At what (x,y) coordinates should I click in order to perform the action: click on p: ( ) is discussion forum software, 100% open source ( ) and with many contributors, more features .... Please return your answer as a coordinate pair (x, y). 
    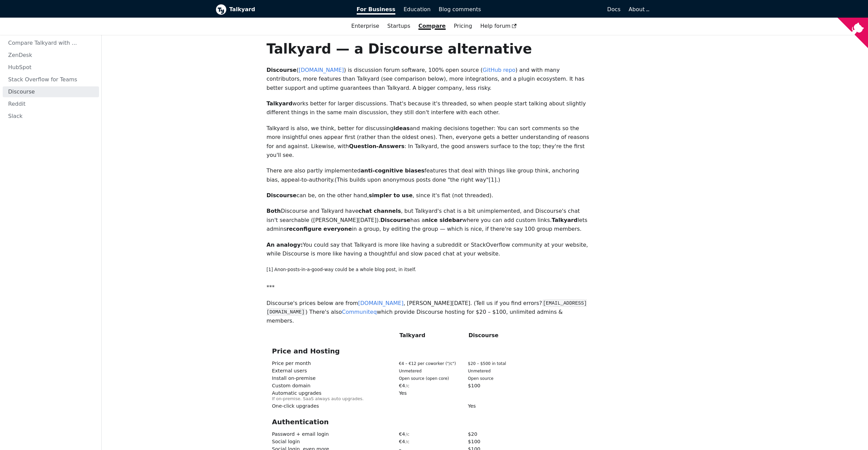
    Looking at the image, I should click on (429, 79).